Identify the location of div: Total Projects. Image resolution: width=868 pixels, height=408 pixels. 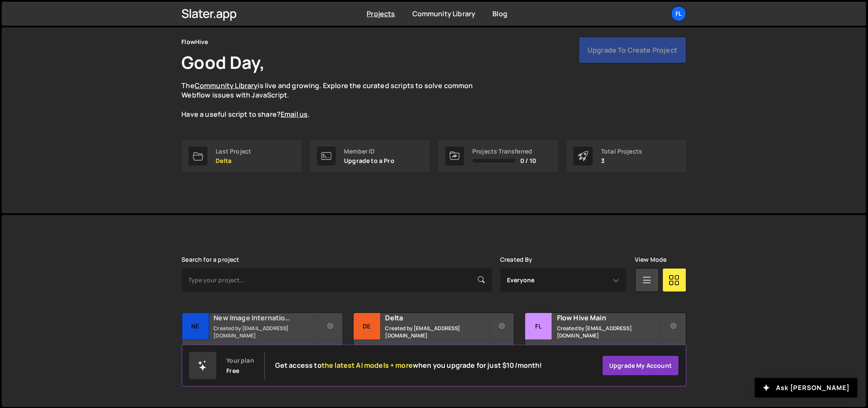
(622, 152).